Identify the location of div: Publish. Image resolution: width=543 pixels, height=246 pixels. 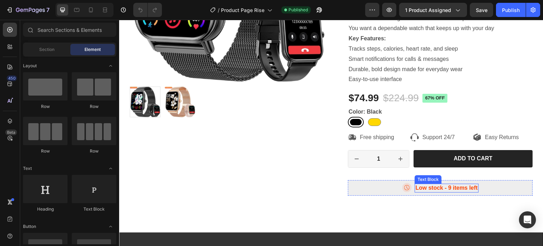
(511, 10).